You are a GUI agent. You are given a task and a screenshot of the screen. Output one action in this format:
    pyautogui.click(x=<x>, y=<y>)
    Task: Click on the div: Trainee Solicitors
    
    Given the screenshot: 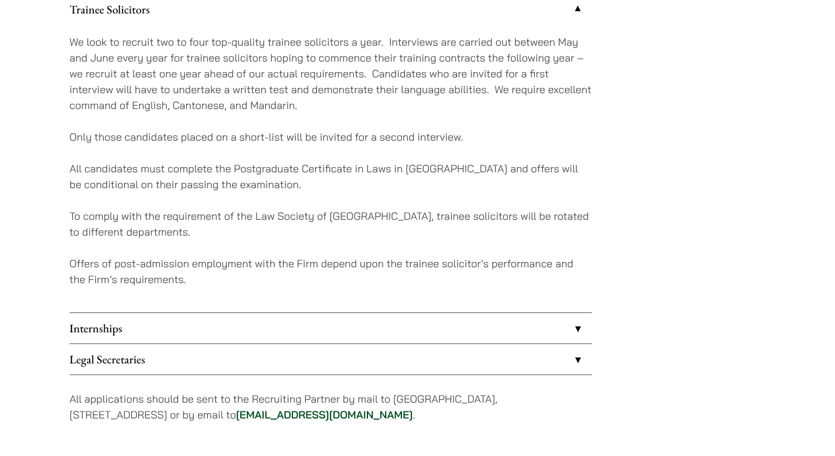 What is the action you would take?
    pyautogui.click(x=331, y=168)
    